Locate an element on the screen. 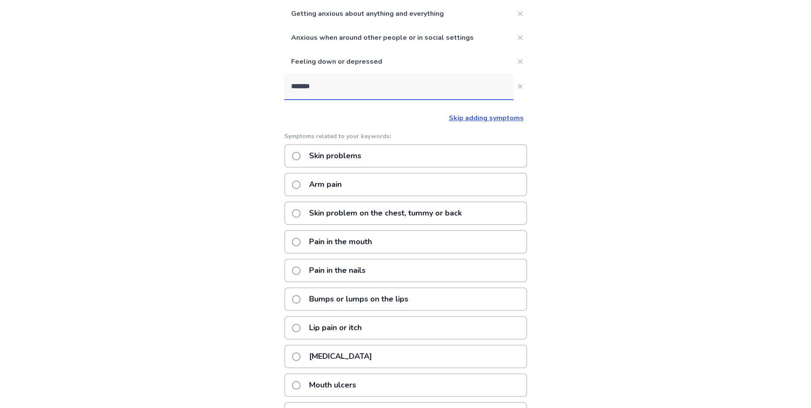 Image resolution: width=811 pixels, height=408 pixels. p: Getting anxious about anything and everything is located at coordinates (399, 14).